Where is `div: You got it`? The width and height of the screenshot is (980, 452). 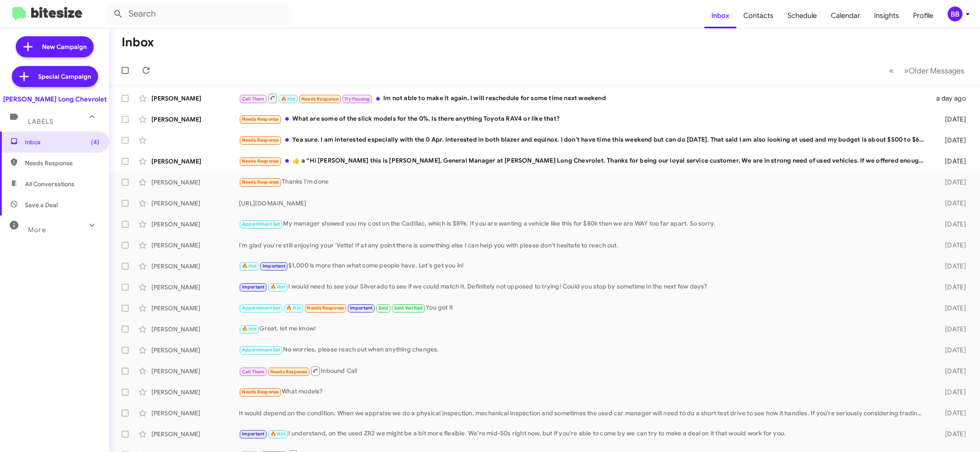
div: You got it is located at coordinates (584, 308).